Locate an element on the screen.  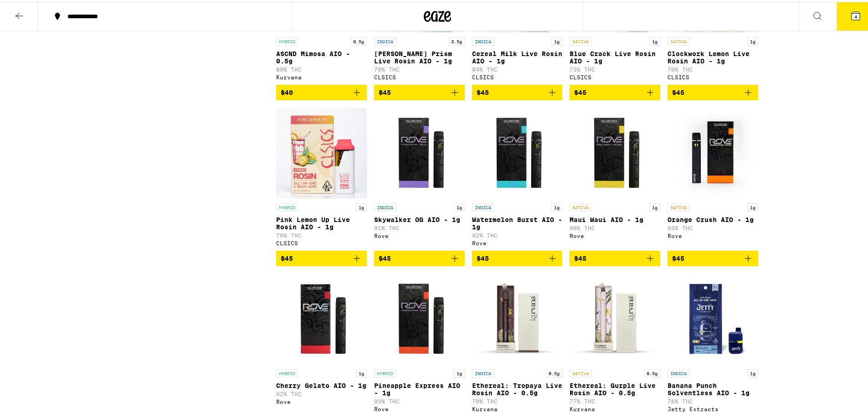
a: Open page for Watermelon Burst AIO - 1g from Rove is located at coordinates (517, 177).